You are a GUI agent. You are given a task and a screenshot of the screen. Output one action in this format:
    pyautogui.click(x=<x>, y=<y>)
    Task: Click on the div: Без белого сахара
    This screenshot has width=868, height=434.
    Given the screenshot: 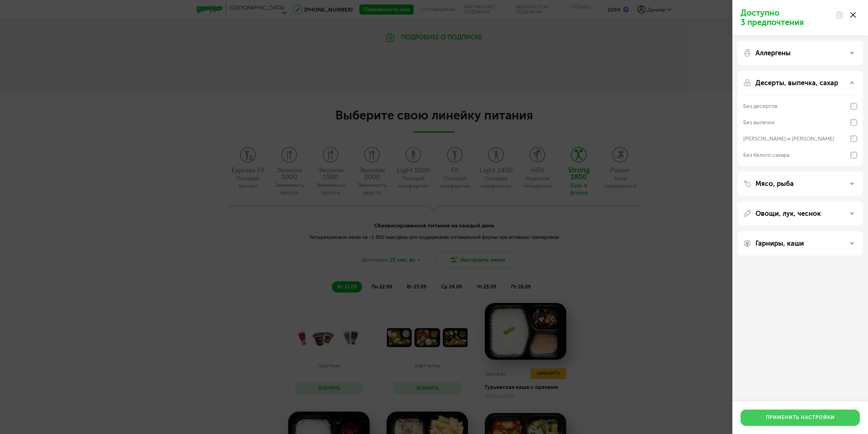 What is the action you would take?
    pyautogui.click(x=766, y=155)
    